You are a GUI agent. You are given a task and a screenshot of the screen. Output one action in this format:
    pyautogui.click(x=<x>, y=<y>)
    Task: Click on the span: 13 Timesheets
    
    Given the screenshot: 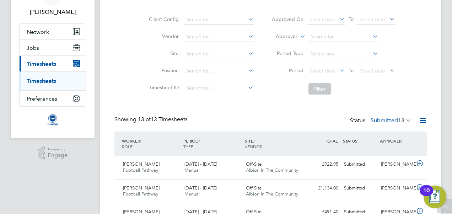 What is the action you would take?
    pyautogui.click(x=163, y=119)
    